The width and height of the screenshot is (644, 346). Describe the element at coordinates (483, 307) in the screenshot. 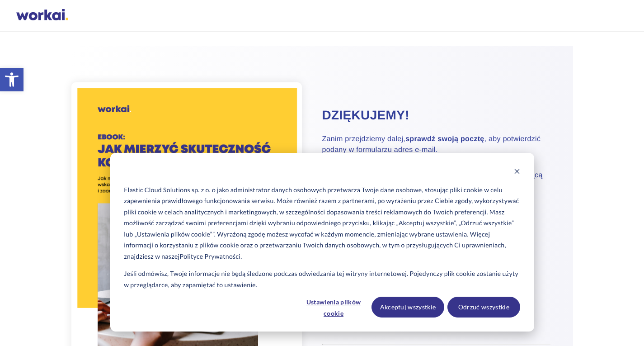

I see `button: Odrzuć wszystkie` at that location.